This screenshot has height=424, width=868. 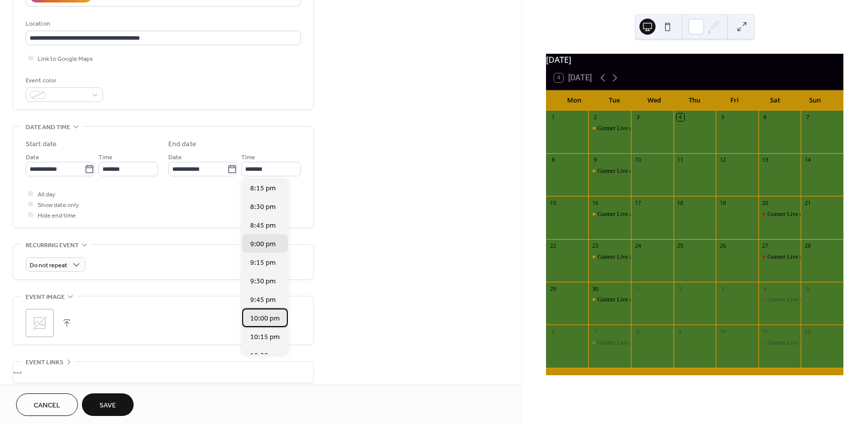 I want to click on span: Event links, so click(x=44, y=362).